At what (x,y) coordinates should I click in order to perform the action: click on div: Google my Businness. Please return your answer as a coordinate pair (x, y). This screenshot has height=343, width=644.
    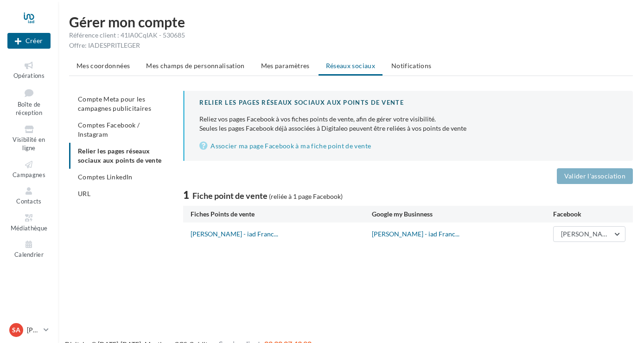
    Looking at the image, I should click on (463, 214).